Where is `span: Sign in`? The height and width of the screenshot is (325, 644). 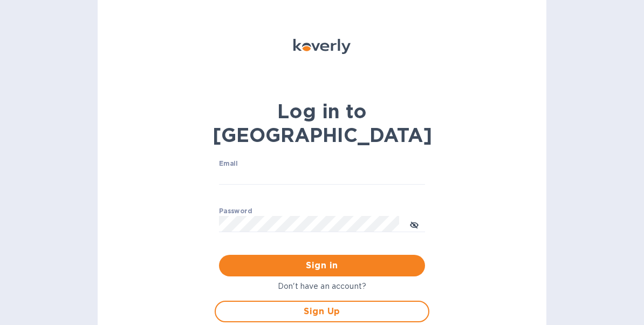
span: Sign in is located at coordinates (322, 266).